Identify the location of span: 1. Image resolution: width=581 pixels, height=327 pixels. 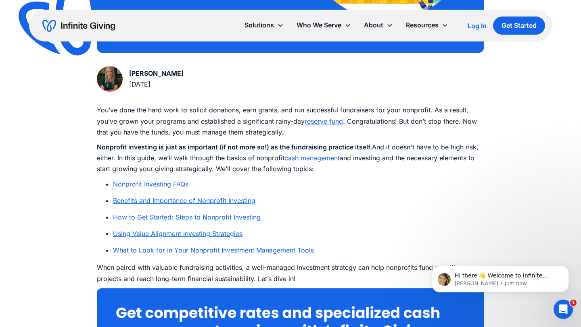
(573, 303).